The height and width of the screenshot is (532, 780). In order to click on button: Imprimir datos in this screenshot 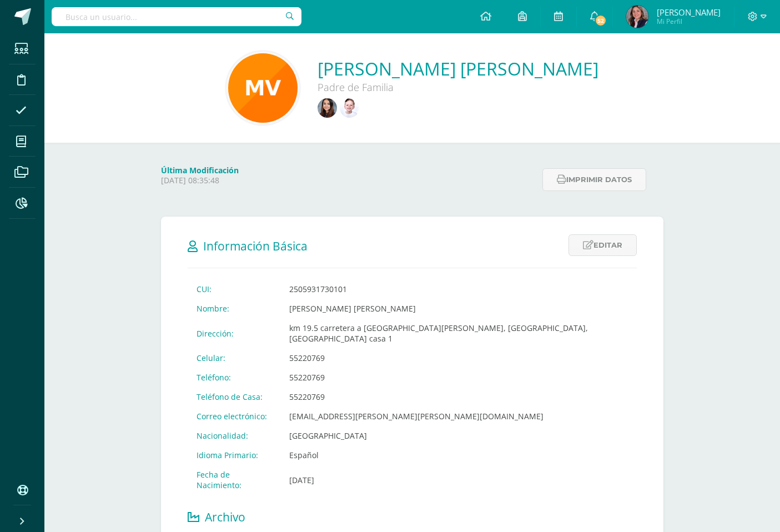, I will do `click(594, 180)`.